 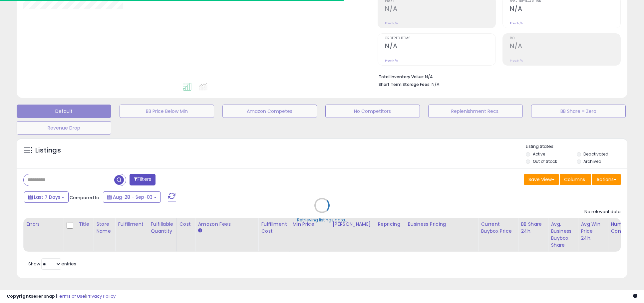 What do you see at coordinates (402, 76) in the screenshot?
I see `b: Total Inventory Value:` at bounding box center [402, 76].